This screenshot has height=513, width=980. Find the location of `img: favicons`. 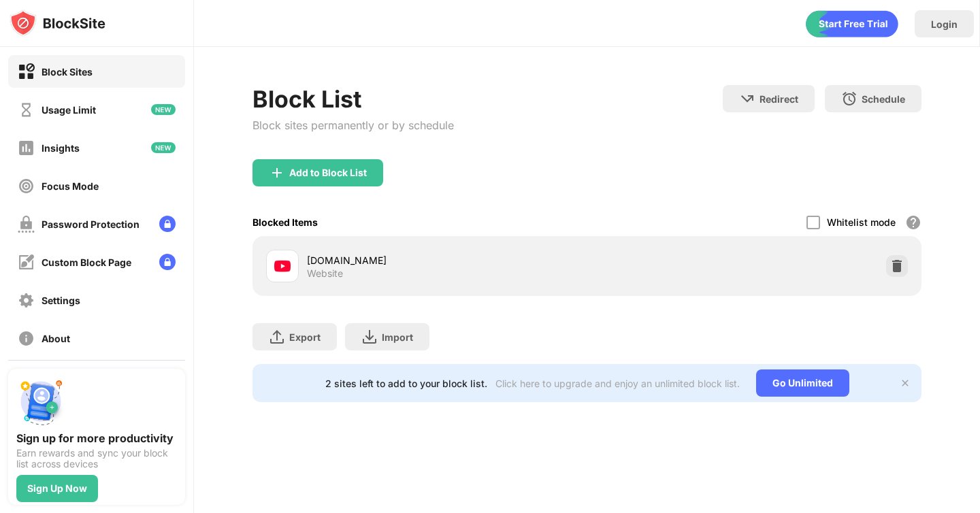

img: favicons is located at coordinates (282, 266).